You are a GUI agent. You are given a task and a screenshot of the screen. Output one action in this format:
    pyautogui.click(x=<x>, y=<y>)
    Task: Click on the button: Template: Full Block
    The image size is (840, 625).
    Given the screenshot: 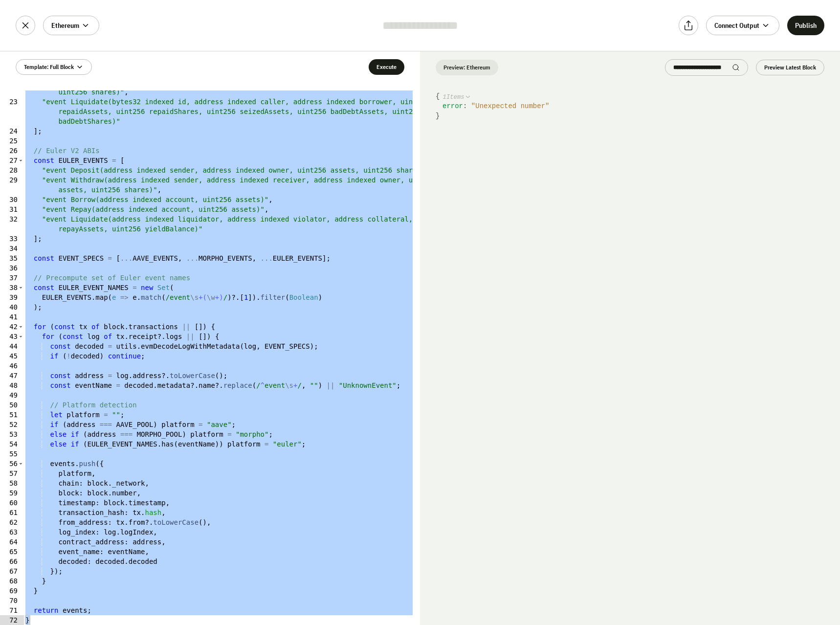 What is the action you would take?
    pyautogui.click(x=54, y=67)
    